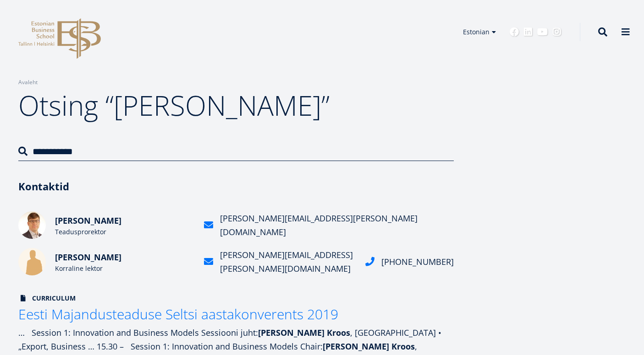 The width and height of the screenshot is (644, 355). I want to click on a: Youtube, so click(543, 32).